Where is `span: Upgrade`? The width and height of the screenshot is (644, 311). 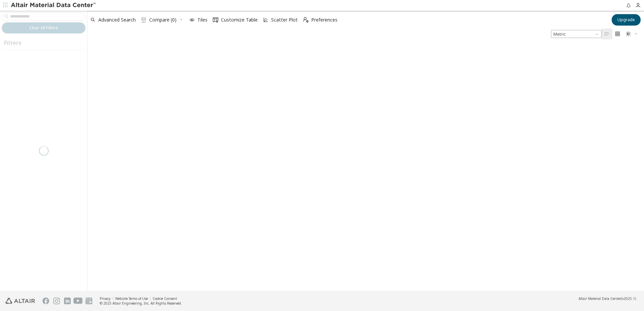
span: Upgrade is located at coordinates (626, 20).